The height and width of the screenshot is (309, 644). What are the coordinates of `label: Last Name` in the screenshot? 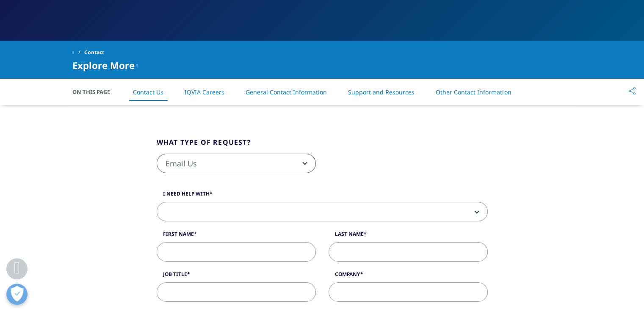 It's located at (408, 236).